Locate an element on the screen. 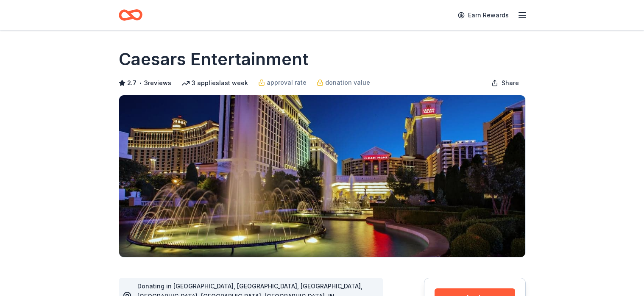 This screenshot has width=644, height=296. img: Image for Caesars Entertainment is located at coordinates (322, 176).